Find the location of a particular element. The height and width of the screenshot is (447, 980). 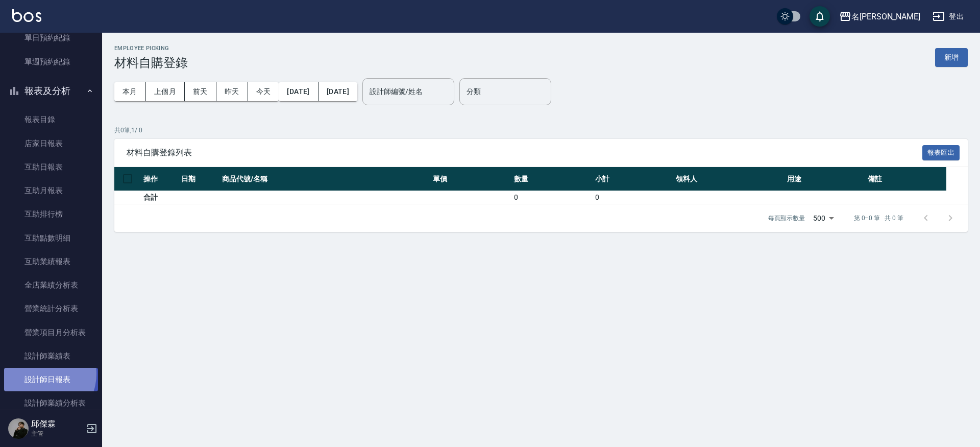

a: 互助業績報表 is located at coordinates (51, 261).